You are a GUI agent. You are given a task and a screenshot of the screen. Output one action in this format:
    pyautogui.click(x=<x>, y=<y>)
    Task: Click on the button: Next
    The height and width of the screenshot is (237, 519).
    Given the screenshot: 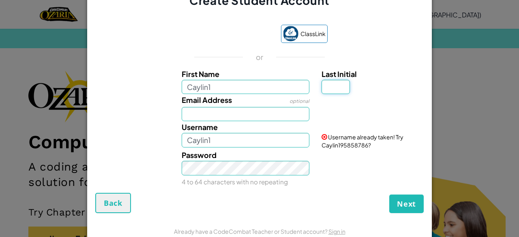 What is the action you would take?
    pyautogui.click(x=406, y=204)
    